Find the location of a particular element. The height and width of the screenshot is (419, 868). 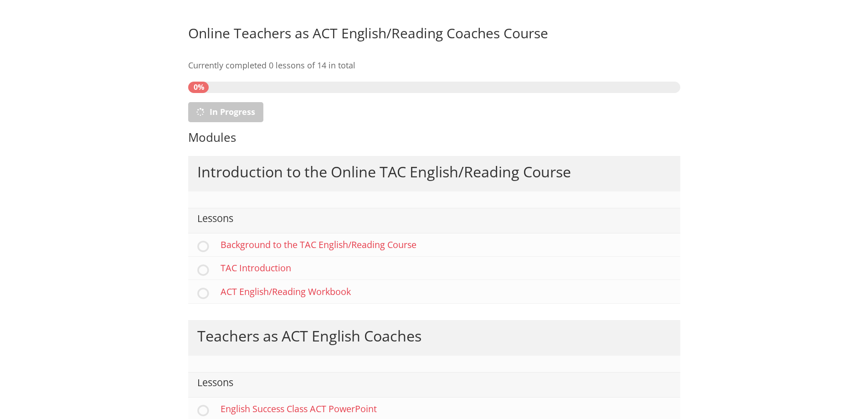

div: Currently completed 0 lessons of 14 in total is located at coordinates (434, 65).